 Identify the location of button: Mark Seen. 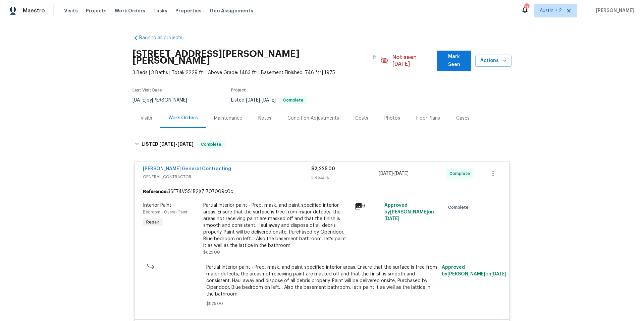
(454, 60).